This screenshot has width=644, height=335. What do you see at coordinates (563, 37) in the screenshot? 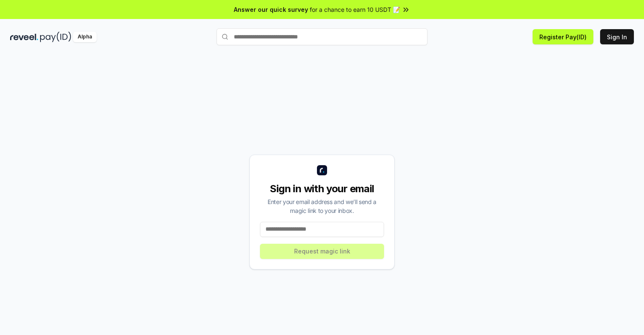
I see `button: Register Pay(ID)` at bounding box center [563, 37].